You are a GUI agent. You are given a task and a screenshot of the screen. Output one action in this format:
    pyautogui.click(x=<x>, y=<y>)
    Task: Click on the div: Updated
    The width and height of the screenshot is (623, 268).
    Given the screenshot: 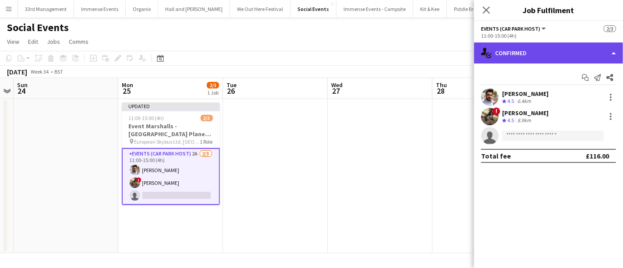 What is the action you would take?
    pyautogui.click(x=171, y=106)
    